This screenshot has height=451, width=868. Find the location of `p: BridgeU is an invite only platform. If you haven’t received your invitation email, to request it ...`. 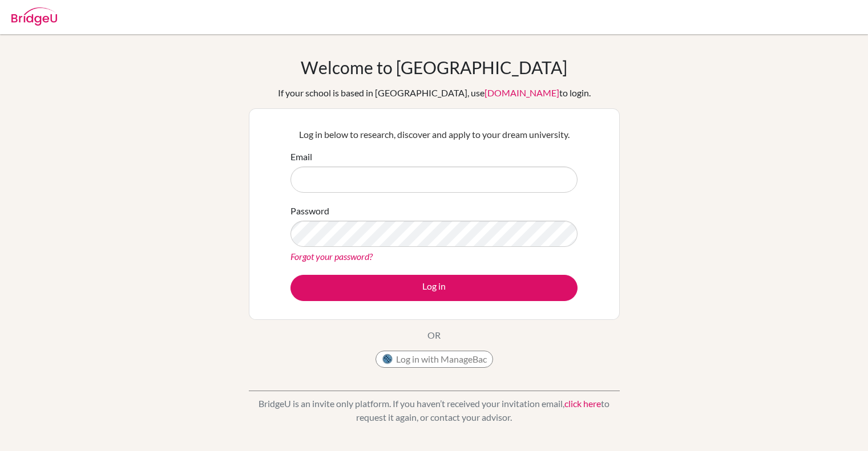

p: BridgeU is an invite only platform. If you haven’t received your invitation email, to request it ... is located at coordinates (434, 411).